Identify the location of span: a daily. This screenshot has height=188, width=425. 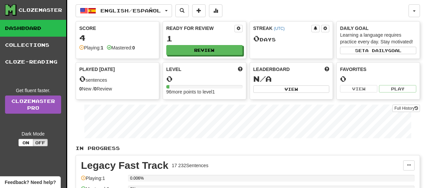
(377, 50).